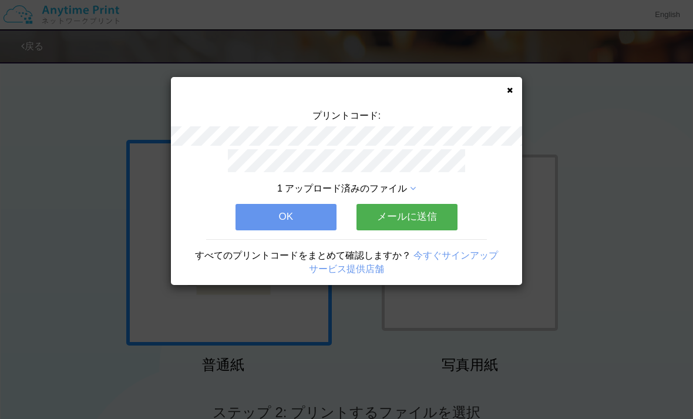  Describe the element at coordinates (342, 188) in the screenshot. I see `span: 1 アップロード済みのファイル` at that location.